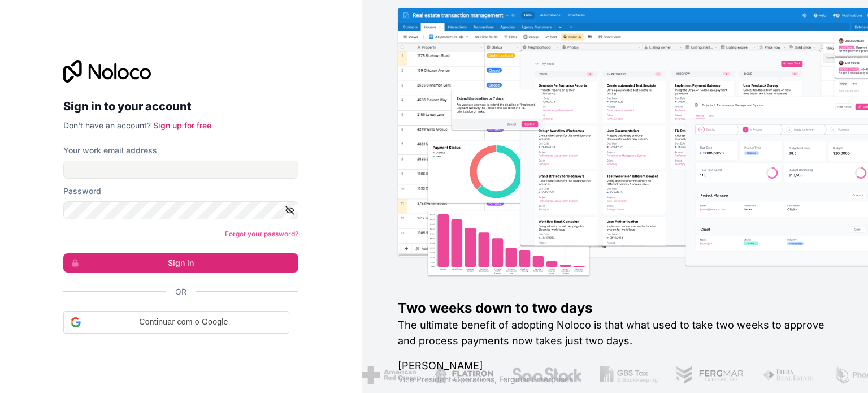  I want to click on h2: Sign in to your account, so click(181, 107).